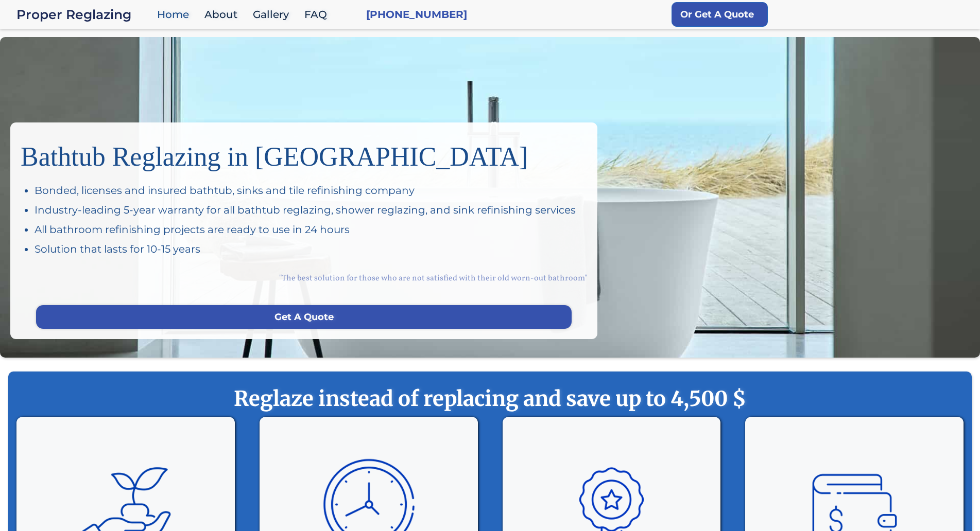  Describe the element at coordinates (223, 14) in the screenshot. I see `a: About` at that location.